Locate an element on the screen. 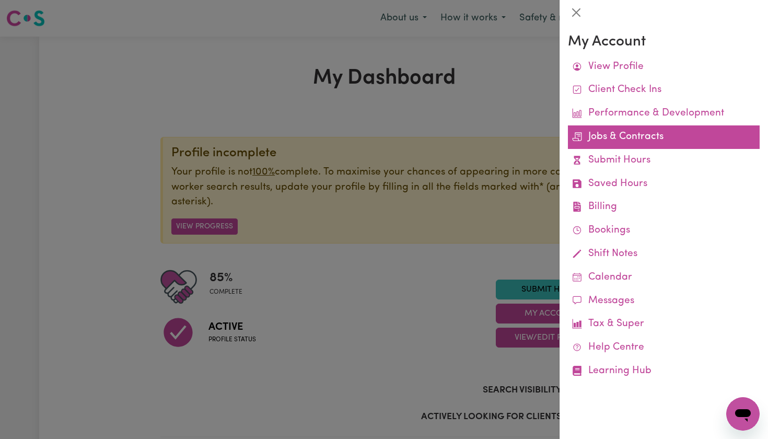 This screenshot has height=439, width=768. a: Client Check Ins is located at coordinates (664, 90).